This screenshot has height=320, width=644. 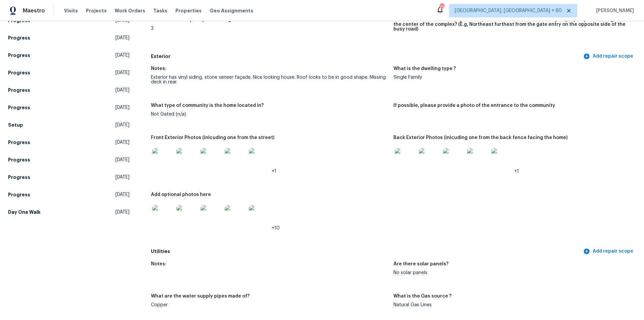 What do you see at coordinates (424, 69) in the screenshot?
I see `h5: What is the dwelling type ?` at bounding box center [424, 69].